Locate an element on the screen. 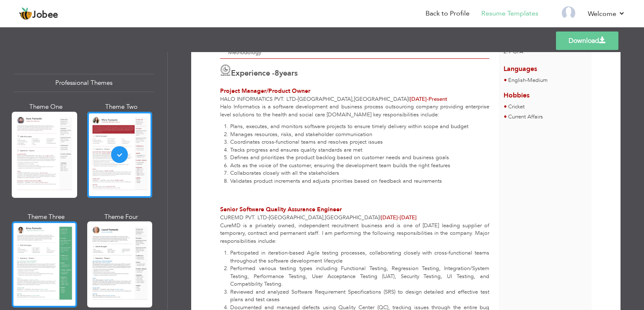 The width and height of the screenshot is (644, 310). li: Acts as the voice of the customer, ensuring the development team builds the right features is located at coordinates (360, 165).